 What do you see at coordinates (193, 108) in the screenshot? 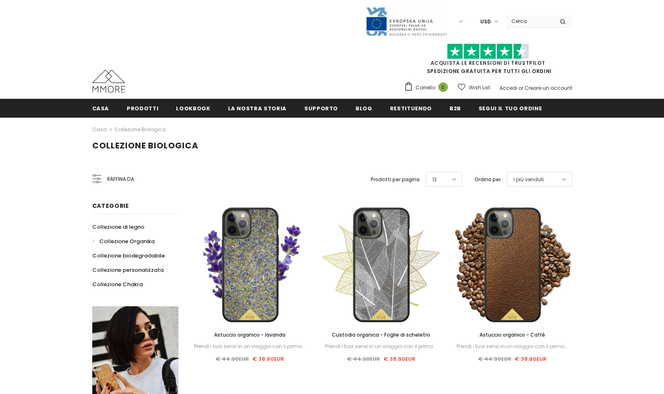
I see `a: Lookbook` at bounding box center [193, 108].